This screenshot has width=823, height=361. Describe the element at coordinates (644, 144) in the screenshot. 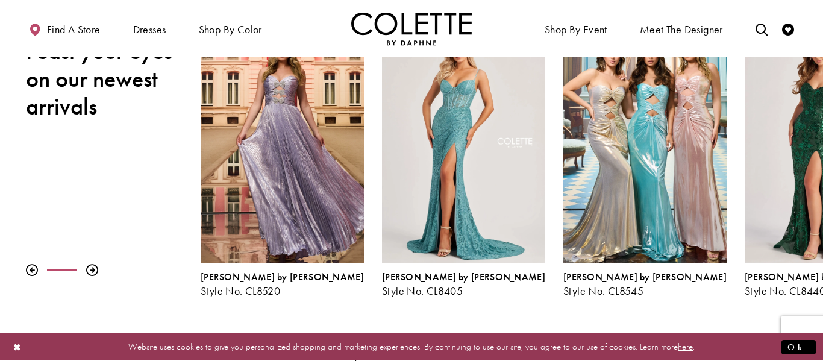

I see `a: Visit Colette by Daphne Style No. CL8545 Page` at that location.